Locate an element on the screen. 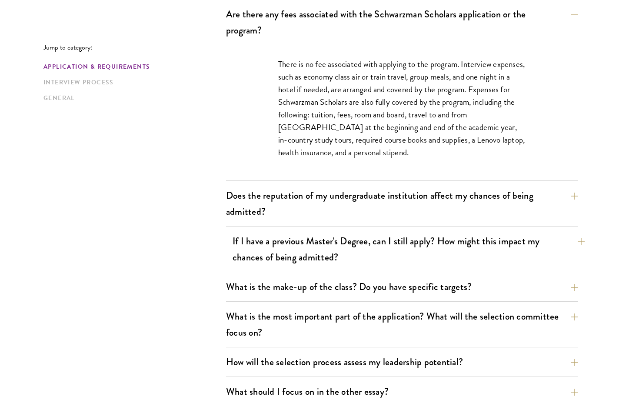 This screenshot has height=400, width=639. a: Interview Process is located at coordinates (132, 82).